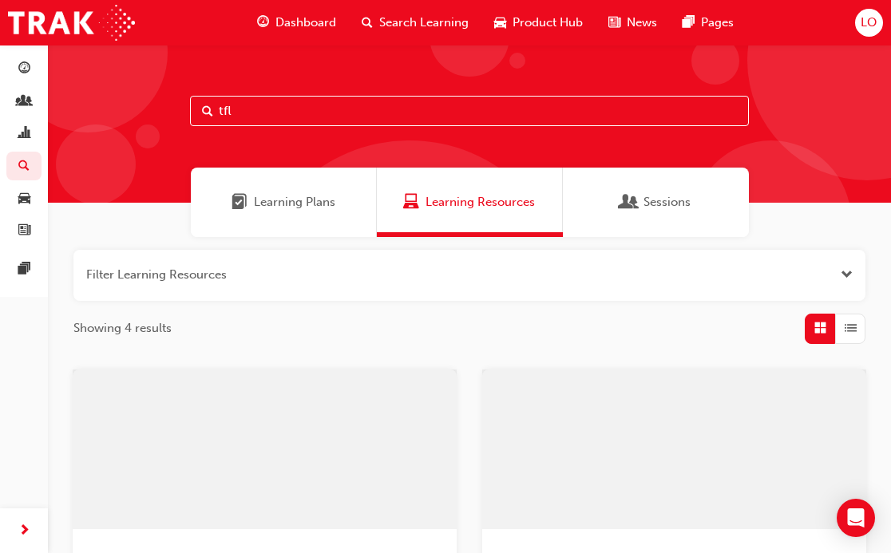 Image resolution: width=891 pixels, height=553 pixels. Describe the element at coordinates (656, 202) in the screenshot. I see `a: SessionsSessions` at that location.